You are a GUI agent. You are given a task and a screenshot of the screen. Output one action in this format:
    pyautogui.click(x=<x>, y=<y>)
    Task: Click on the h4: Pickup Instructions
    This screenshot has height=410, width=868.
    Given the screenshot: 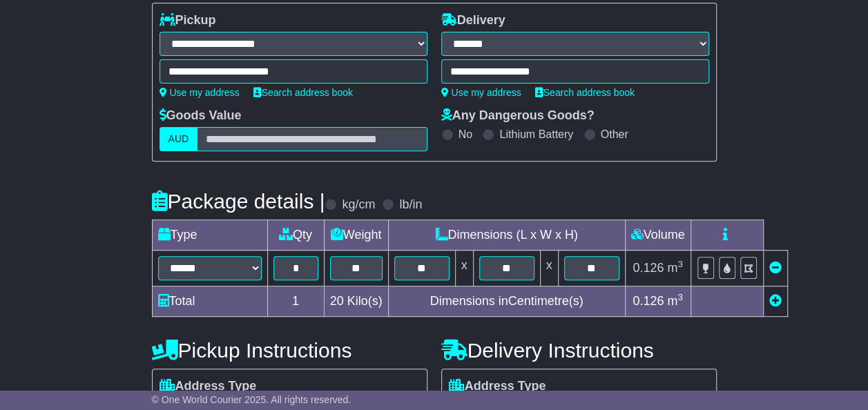 What is the action you would take?
    pyautogui.click(x=290, y=350)
    